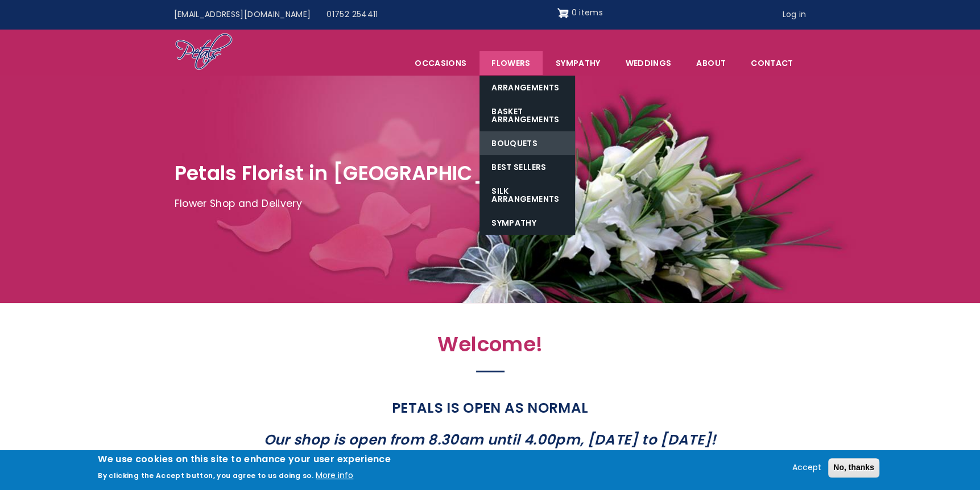  What do you see at coordinates (794, 15) in the screenshot?
I see `a: Log in` at bounding box center [794, 15].